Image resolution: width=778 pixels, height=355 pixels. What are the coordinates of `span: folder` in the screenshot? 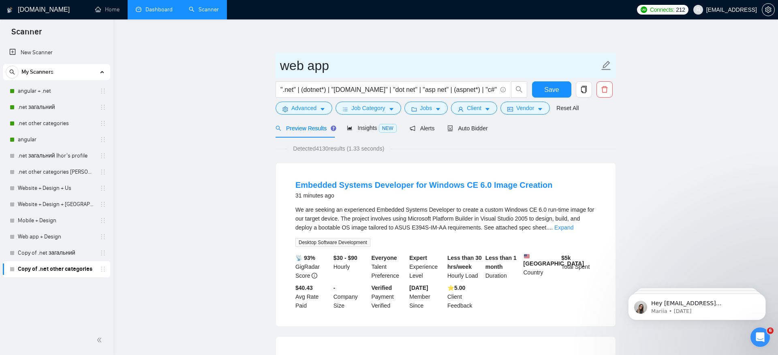 It's located at (414, 109).